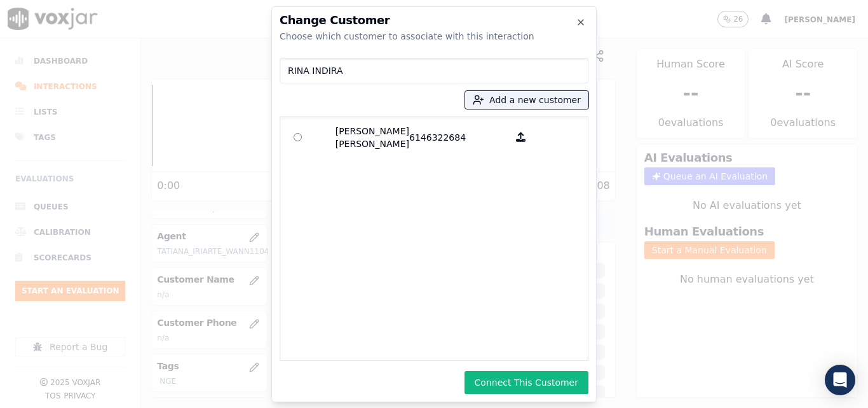  What do you see at coordinates (459, 137) in the screenshot?
I see `p: 6146322684` at bounding box center [459, 137].